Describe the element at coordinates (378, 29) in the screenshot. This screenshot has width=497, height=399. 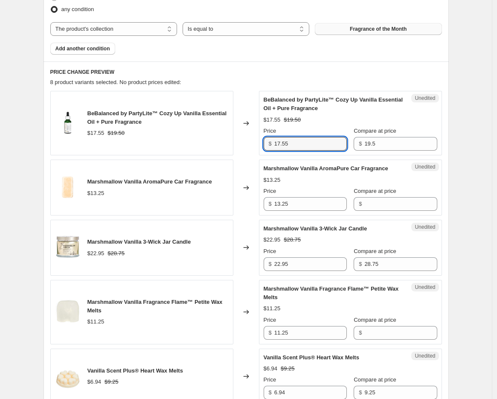
I see `span: Fragrance of the Month` at that location.